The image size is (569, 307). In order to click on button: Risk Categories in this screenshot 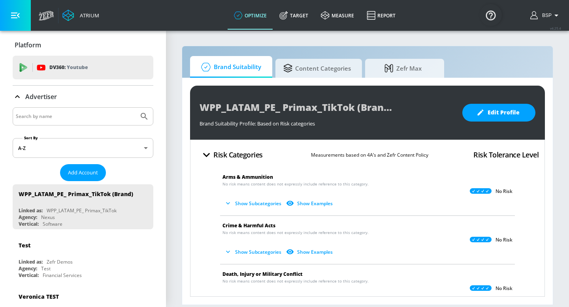, I will do `click(231, 155)`.